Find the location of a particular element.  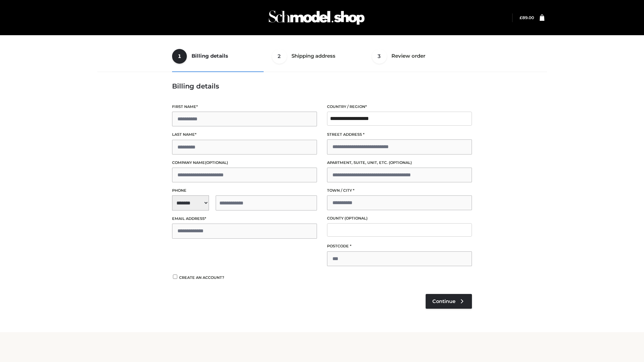

label: Last name is located at coordinates (245, 135).